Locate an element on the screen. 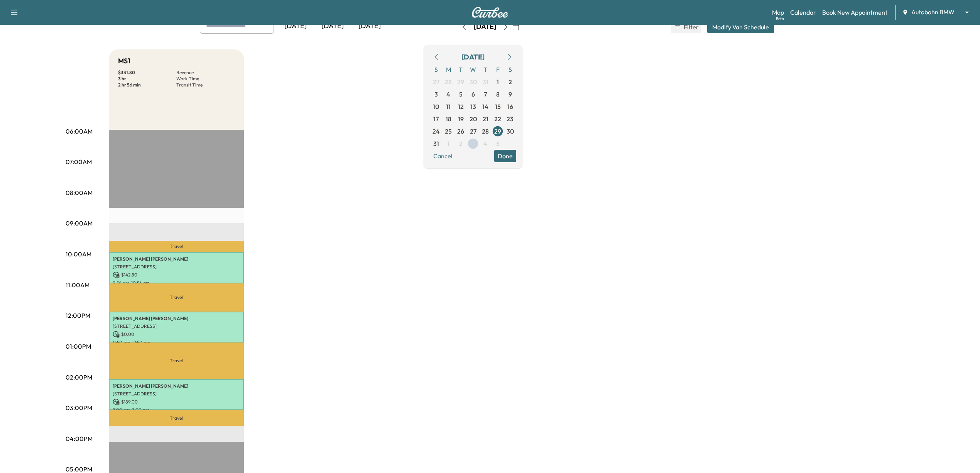 The width and height of the screenshot is (980, 473). span: Filter is located at coordinates (690, 27).